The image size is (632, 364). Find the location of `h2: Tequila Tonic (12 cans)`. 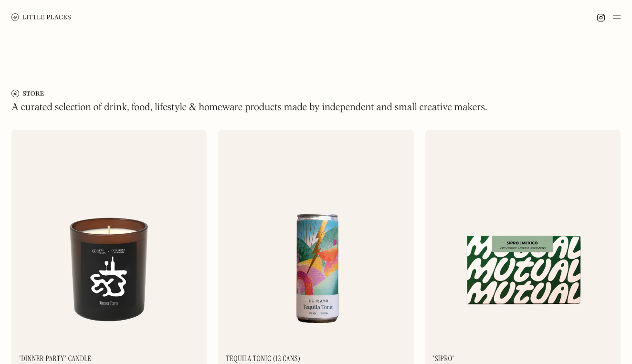

h2: Tequila Tonic (12 cans) is located at coordinates (263, 358).